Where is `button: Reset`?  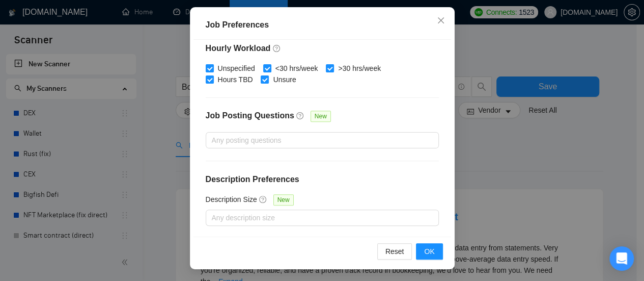
button: Reset is located at coordinates (395, 251).